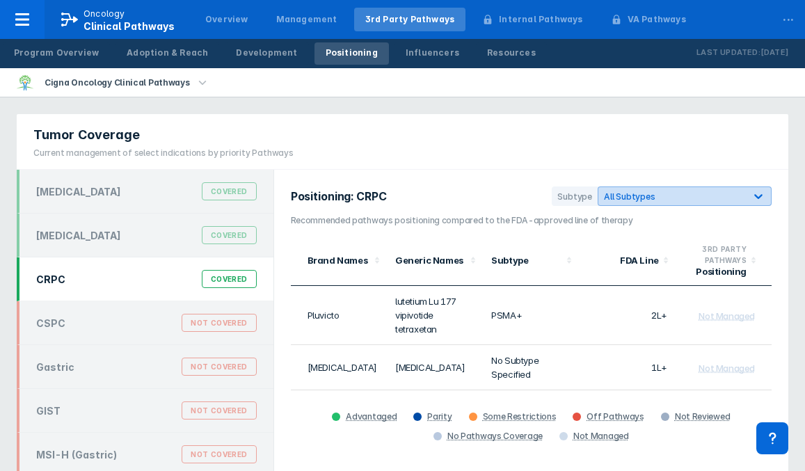  What do you see at coordinates (531, 315) in the screenshot?
I see `td: PSMA+` at bounding box center [531, 315].